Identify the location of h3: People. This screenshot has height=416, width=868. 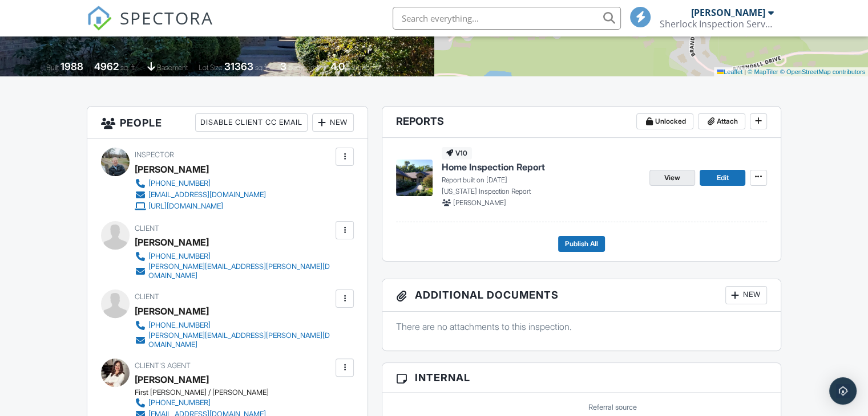
(227, 122).